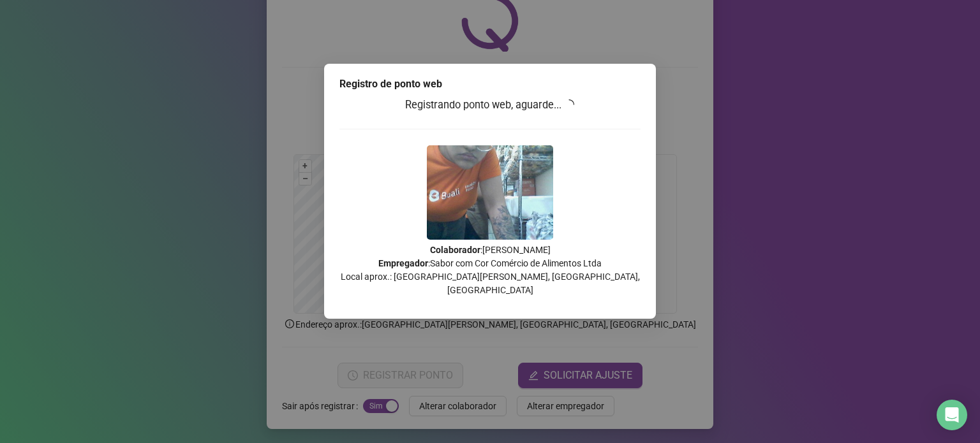 Image resolution: width=980 pixels, height=443 pixels. Describe the element at coordinates (569, 105) in the screenshot. I see `span: loading` at that location.